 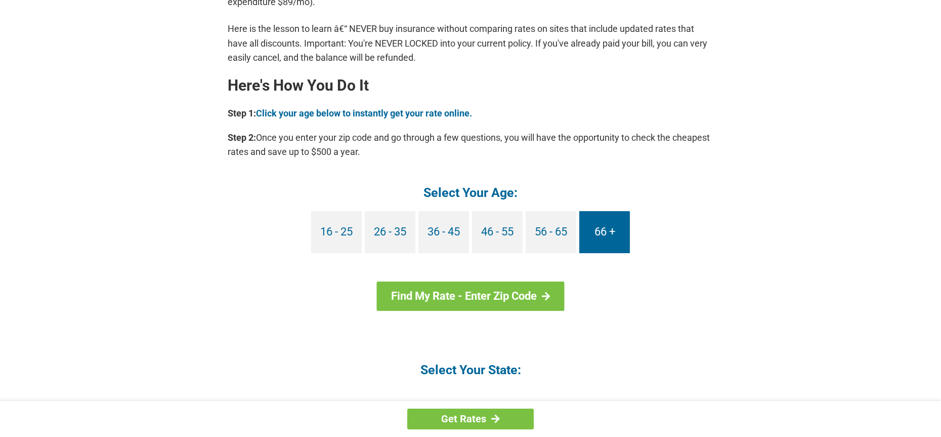 What do you see at coordinates (364, 113) in the screenshot?
I see `a: Click your age below to instantly get your rate online.` at bounding box center [364, 113].